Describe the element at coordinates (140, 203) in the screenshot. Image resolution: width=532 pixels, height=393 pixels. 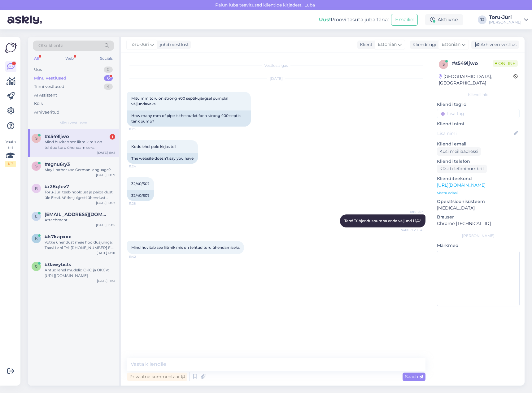
I see `span: 11:28` at that location.